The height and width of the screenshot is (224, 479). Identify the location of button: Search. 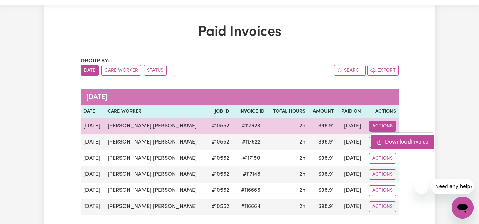
(350, 70).